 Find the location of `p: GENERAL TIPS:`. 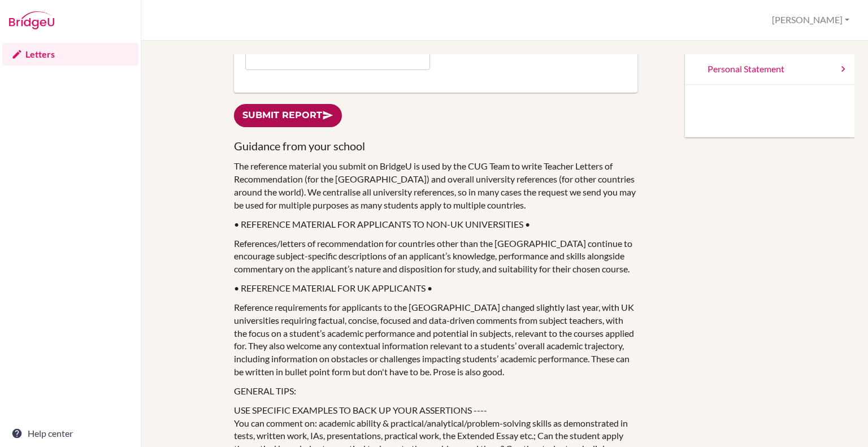

p: GENERAL TIPS: is located at coordinates (435, 391).